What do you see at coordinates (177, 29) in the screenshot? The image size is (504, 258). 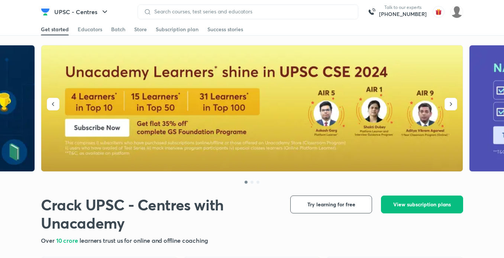 I see `a: Subscription plan` at bounding box center [177, 29].